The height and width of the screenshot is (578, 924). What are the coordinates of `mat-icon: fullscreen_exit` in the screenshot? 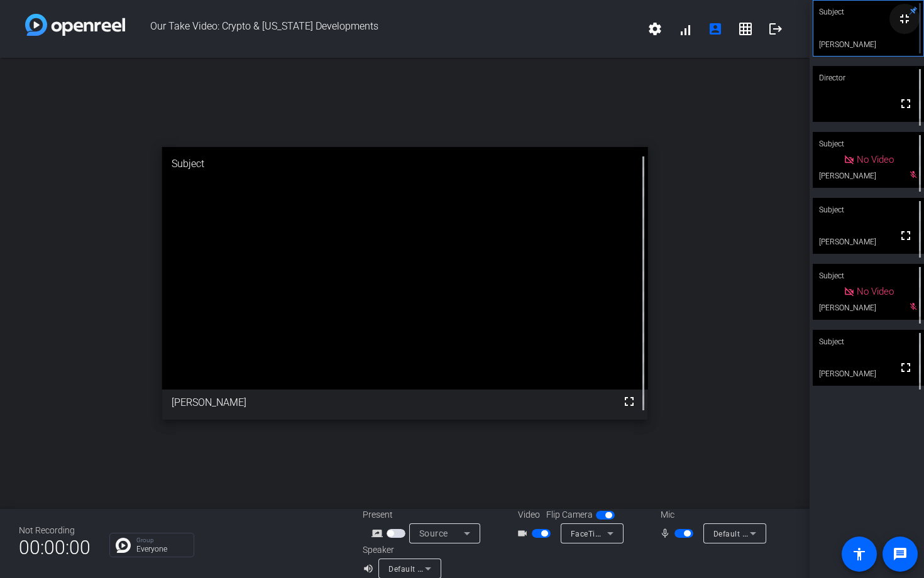 It's located at (905, 19).